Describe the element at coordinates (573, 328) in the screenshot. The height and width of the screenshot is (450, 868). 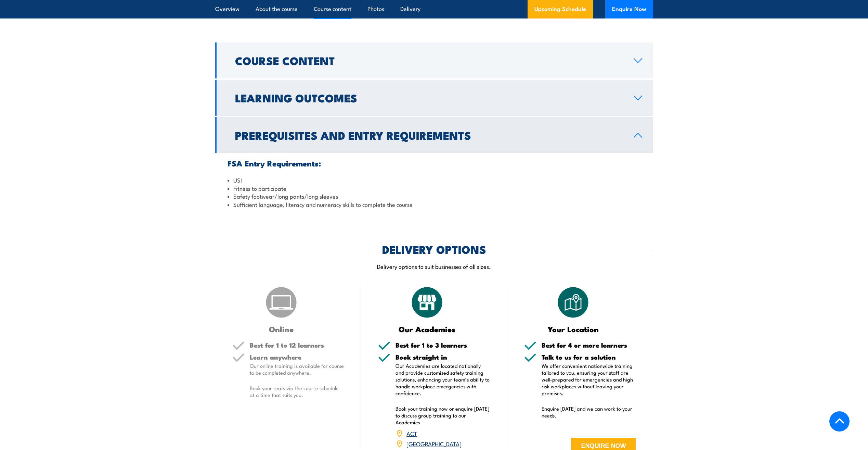
I see `h3: Your Location` at that location.